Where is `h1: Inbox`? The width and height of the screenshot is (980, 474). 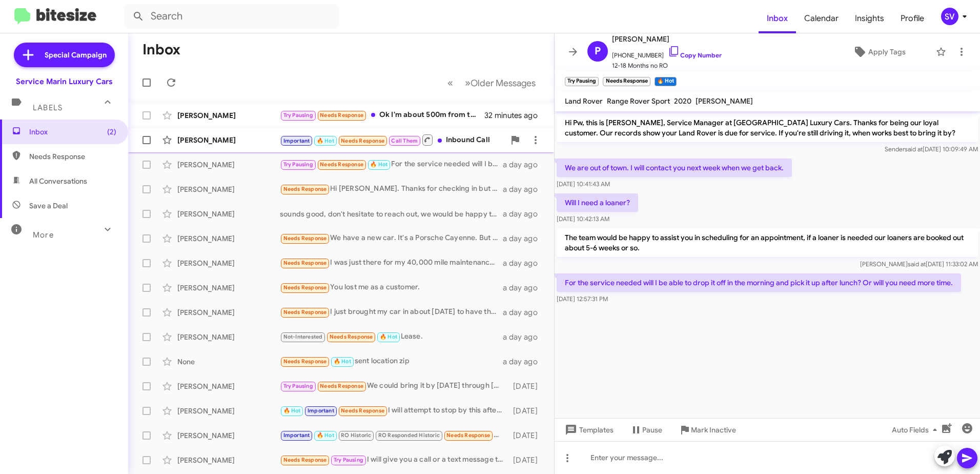
h1: Inbox is located at coordinates (162, 50).